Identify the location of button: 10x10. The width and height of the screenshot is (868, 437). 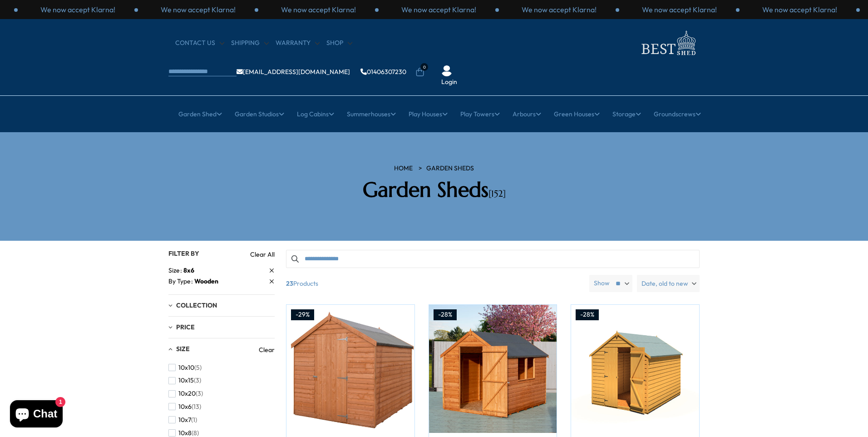
(185, 367).